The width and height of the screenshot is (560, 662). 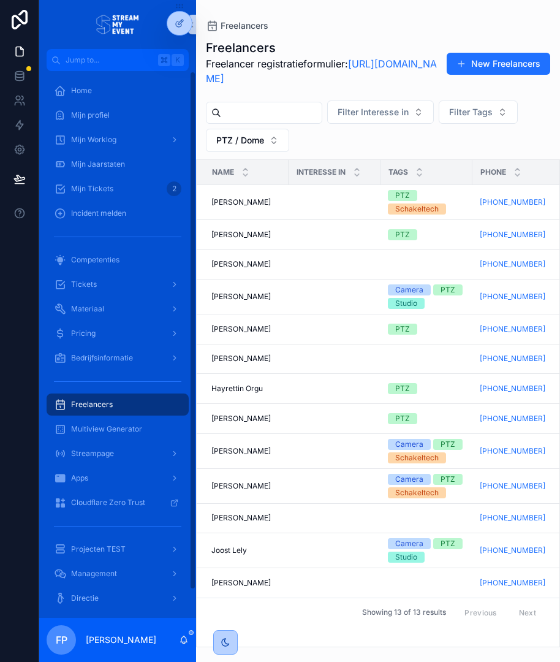 I want to click on span: K, so click(x=178, y=60).